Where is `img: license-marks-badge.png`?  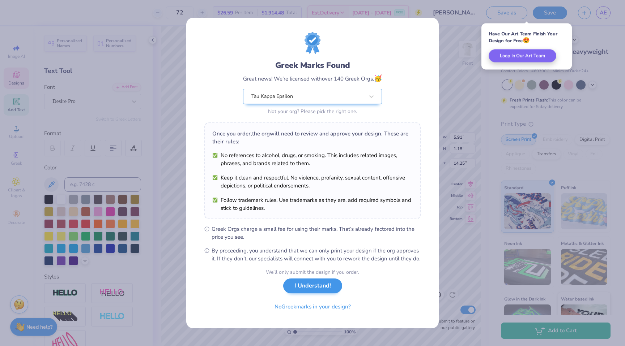
img: license-marks-badge.png is located at coordinates (312, 43).